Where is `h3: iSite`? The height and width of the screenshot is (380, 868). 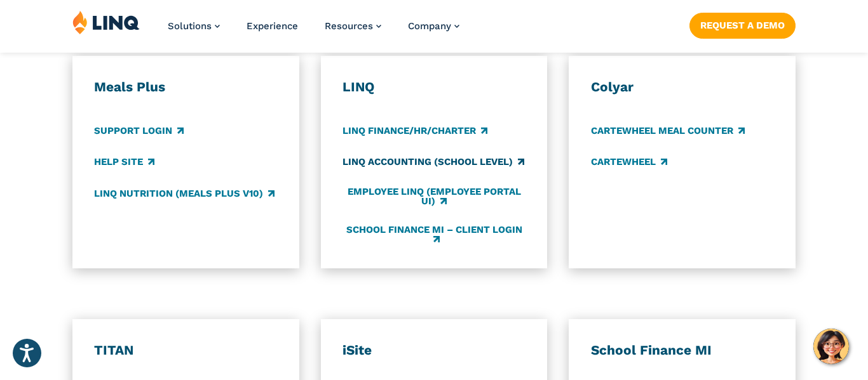
h3: iSite is located at coordinates (434, 351).